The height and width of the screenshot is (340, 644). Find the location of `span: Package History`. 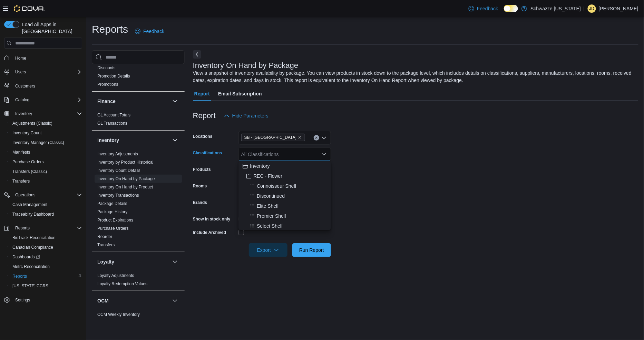

span: Package History is located at coordinates (112, 212).